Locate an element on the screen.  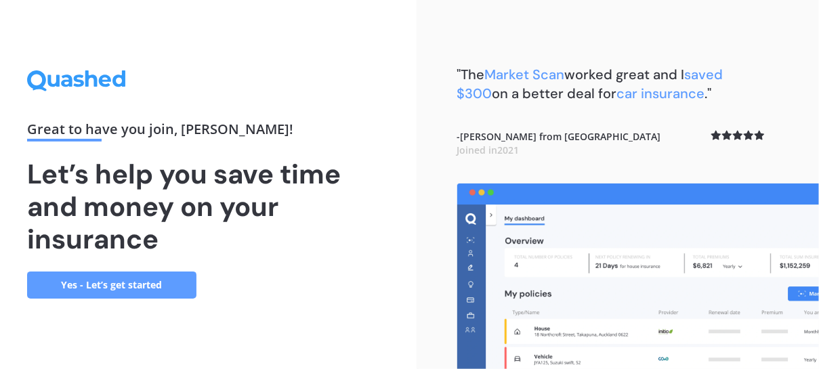
span: Joined in 2021 is located at coordinates (489, 150).